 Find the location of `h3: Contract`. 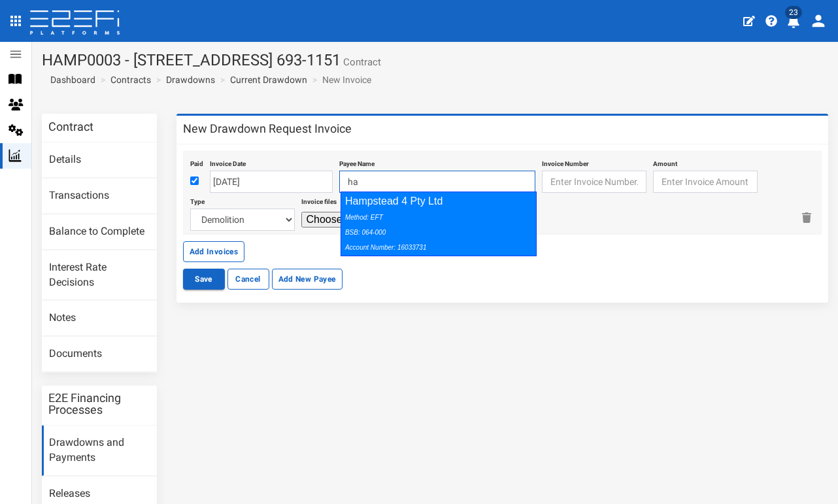

h3: Contract is located at coordinates (71, 127).